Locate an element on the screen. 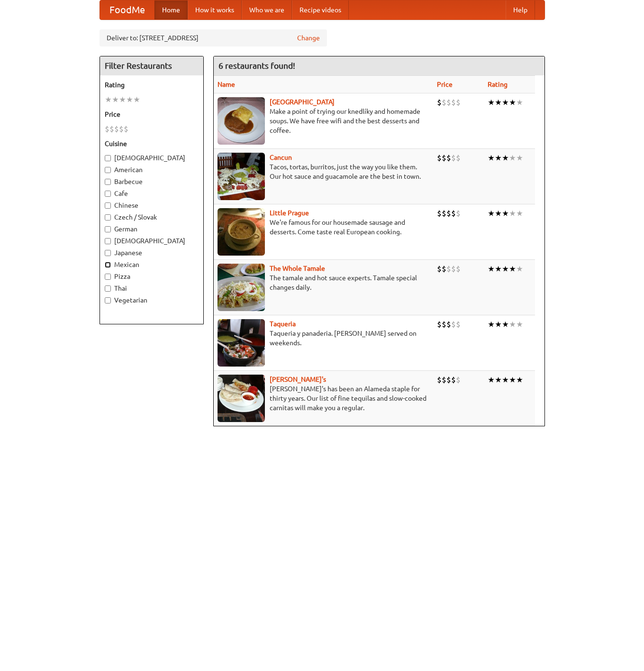 This screenshot has height=671, width=644. a: Home is located at coordinates (171, 10).